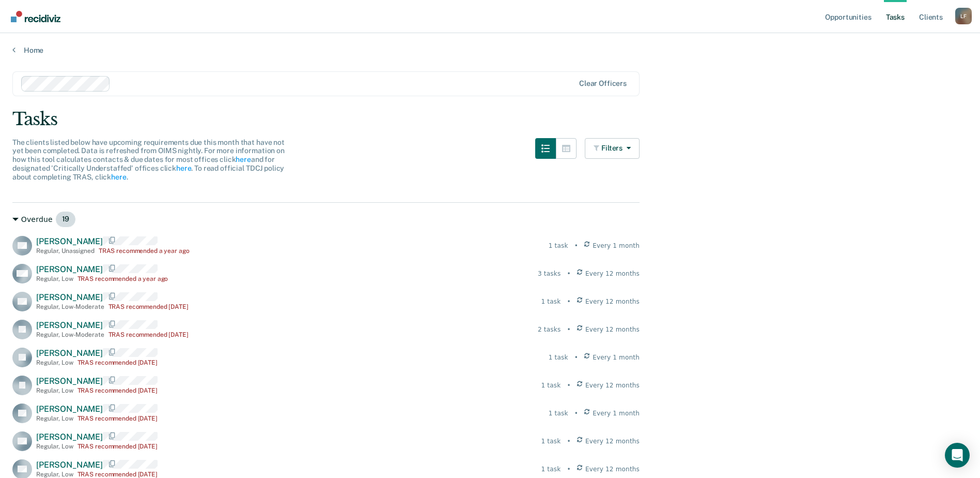  What do you see at coordinates (549, 330) in the screenshot?
I see `div: 2 tasks` at bounding box center [549, 330].